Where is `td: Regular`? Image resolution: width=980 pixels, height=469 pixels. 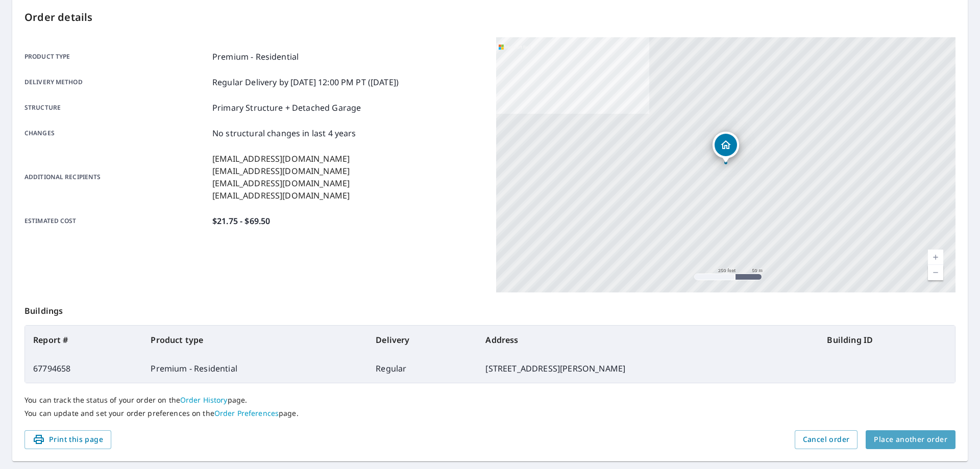
td: Regular is located at coordinates (422, 369).